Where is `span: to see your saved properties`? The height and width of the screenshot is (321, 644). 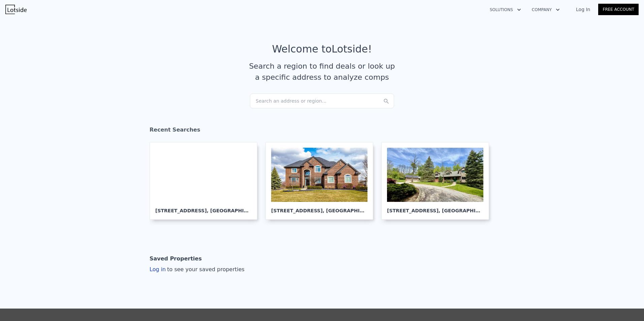 span: to see your saved properties is located at coordinates (205, 270).